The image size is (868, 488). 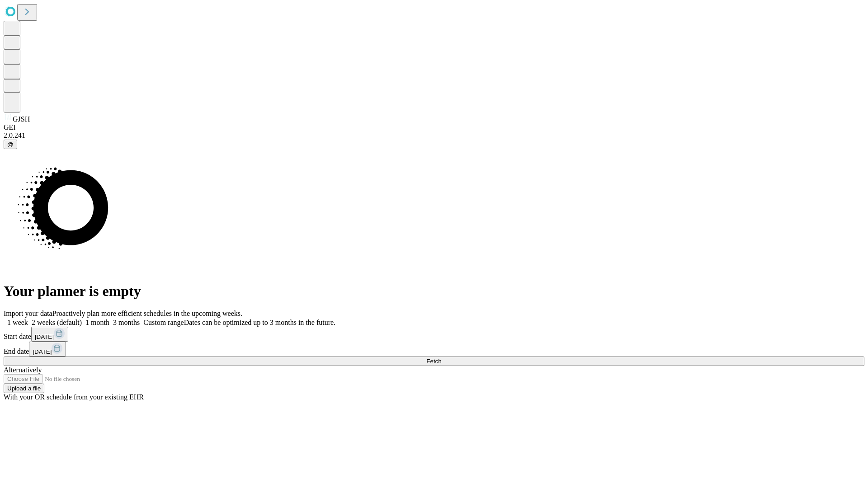 I want to click on span: 1 week, so click(x=18, y=323).